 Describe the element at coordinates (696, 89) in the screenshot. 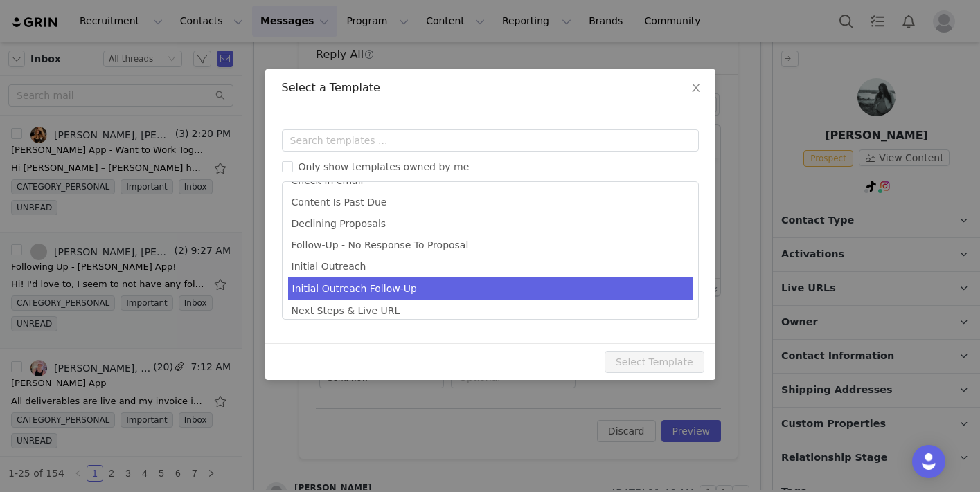

I see `button: Close` at that location.